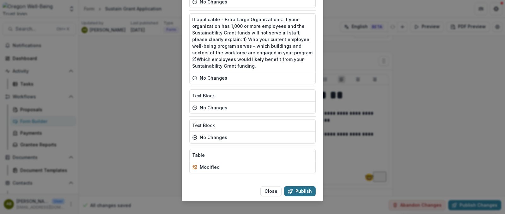 The width and height of the screenshot is (505, 214). What do you see at coordinates (300, 191) in the screenshot?
I see `button: Publish` at bounding box center [300, 191].